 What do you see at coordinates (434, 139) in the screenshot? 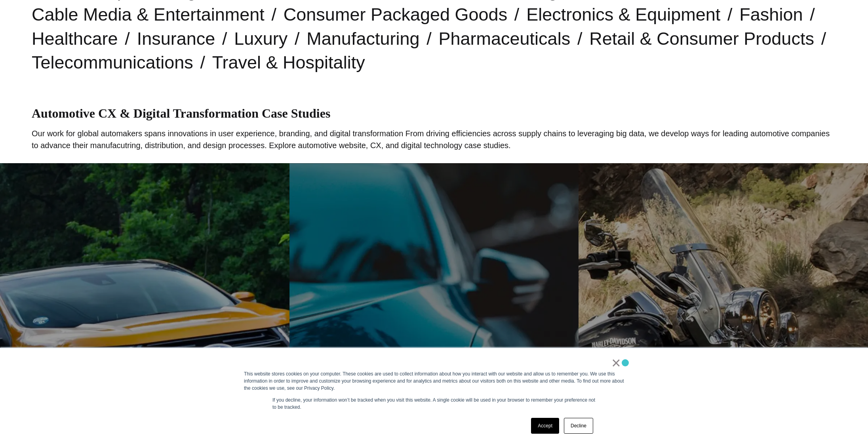
I see `p: Our work for global automakers spans innovations in user experience, branding, and digital transf...` at bounding box center [434, 139].